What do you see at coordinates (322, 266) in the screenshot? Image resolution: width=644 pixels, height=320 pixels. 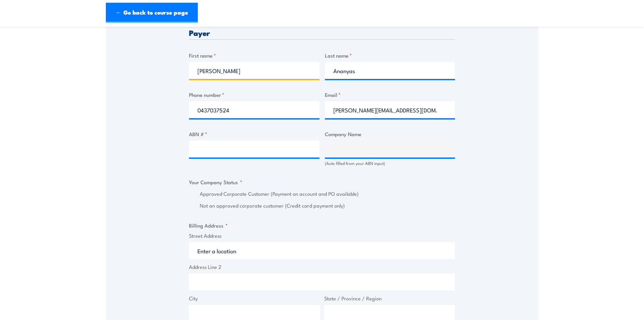 I see `label: Address Line 2` at bounding box center [322, 266].